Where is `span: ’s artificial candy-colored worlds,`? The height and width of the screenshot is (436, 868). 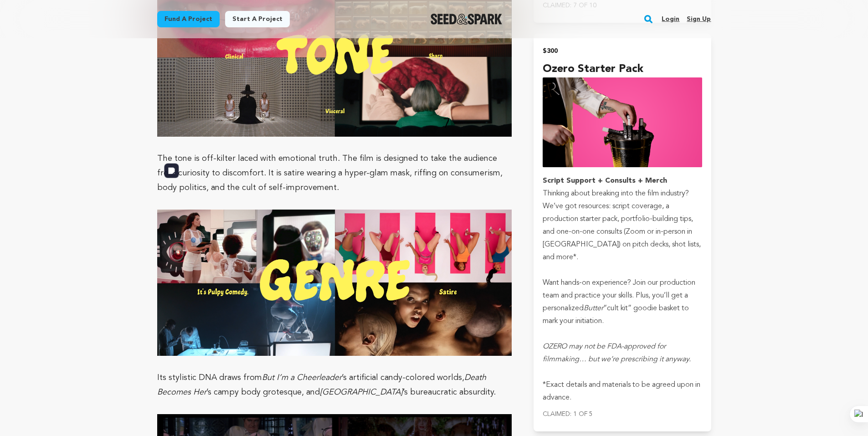
span: ’s artificial candy-colored worlds, is located at coordinates (403, 377).